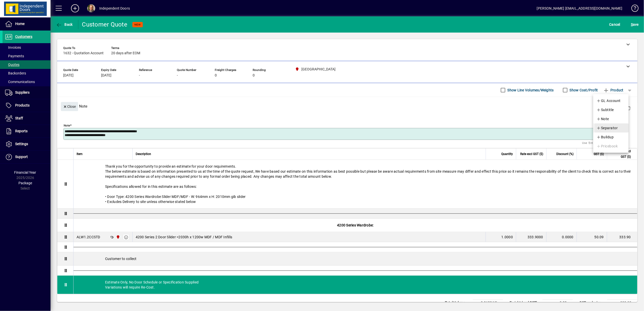 The width and height of the screenshot is (644, 311). Describe the element at coordinates (602, 119) in the screenshot. I see `span: Note` at that location.